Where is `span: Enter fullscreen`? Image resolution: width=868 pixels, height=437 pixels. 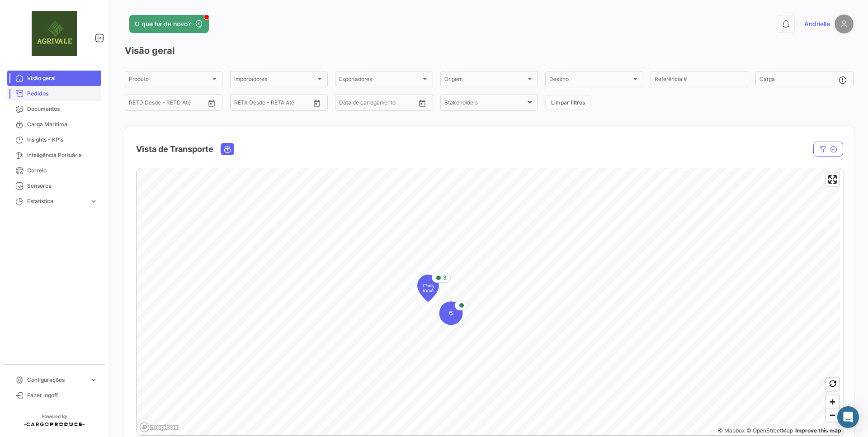
span: Enter fullscreen is located at coordinates (832, 179).